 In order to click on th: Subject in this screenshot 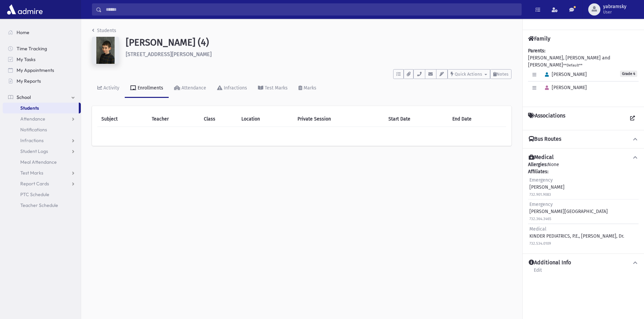, I will do `click(122, 119)`.